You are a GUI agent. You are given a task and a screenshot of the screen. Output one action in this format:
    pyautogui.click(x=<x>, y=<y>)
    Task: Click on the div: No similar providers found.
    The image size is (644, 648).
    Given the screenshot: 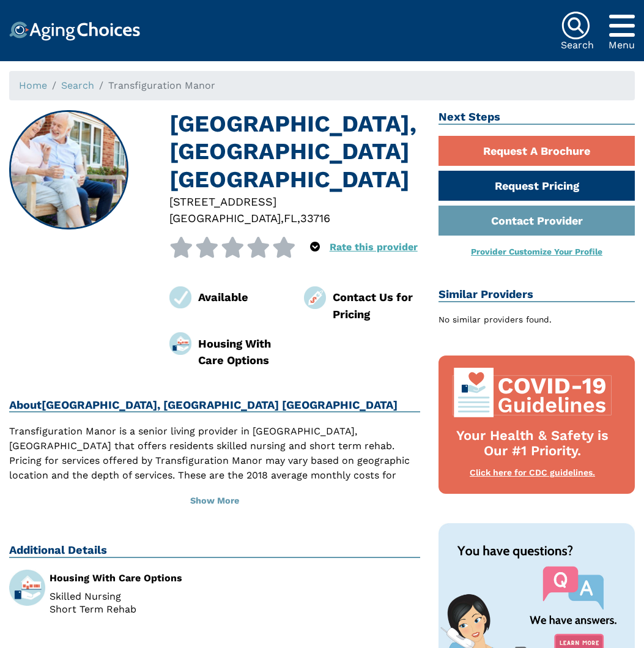 What is the action you would take?
    pyautogui.click(x=536, y=319)
    